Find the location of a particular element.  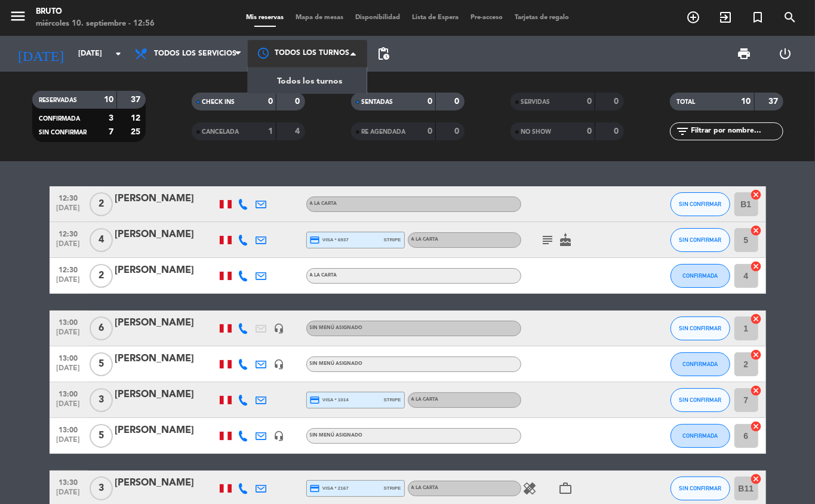

i: menu is located at coordinates (18, 16).